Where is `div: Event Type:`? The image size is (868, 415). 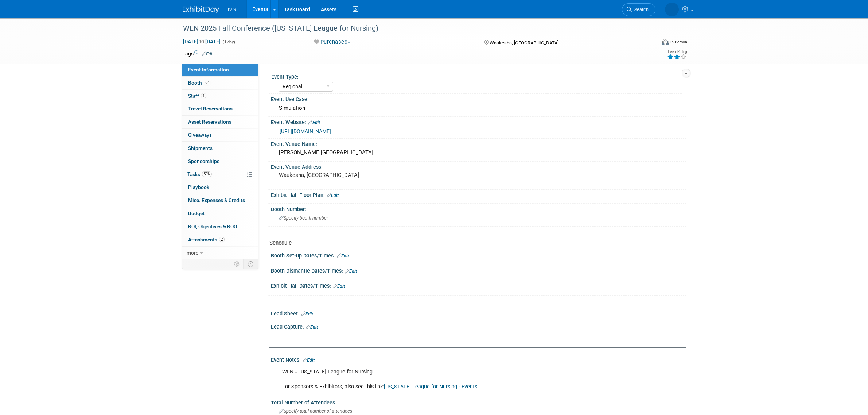 div: Event Type: is located at coordinates (477, 76).